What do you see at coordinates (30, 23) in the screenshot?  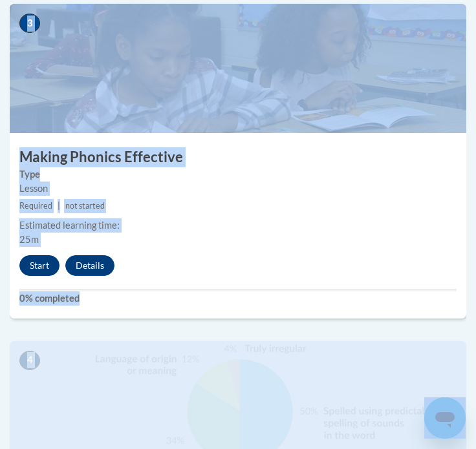 I see `span: 3` at bounding box center [30, 23].